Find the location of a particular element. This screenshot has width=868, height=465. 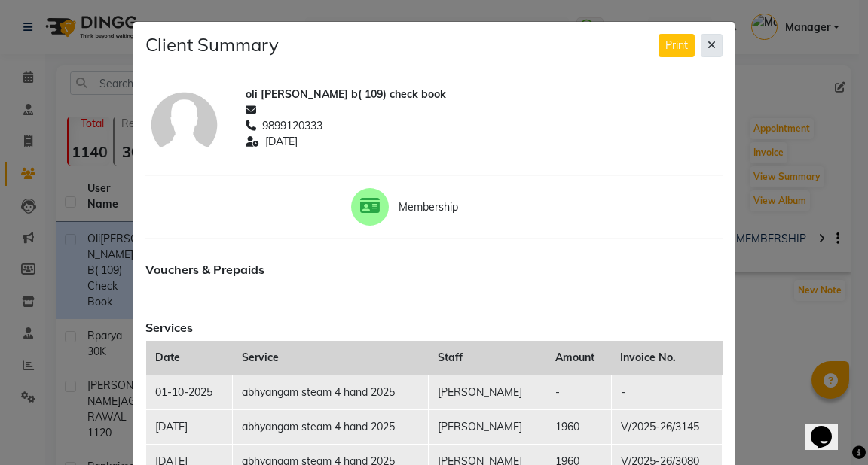

th: Amount is located at coordinates (579, 358).